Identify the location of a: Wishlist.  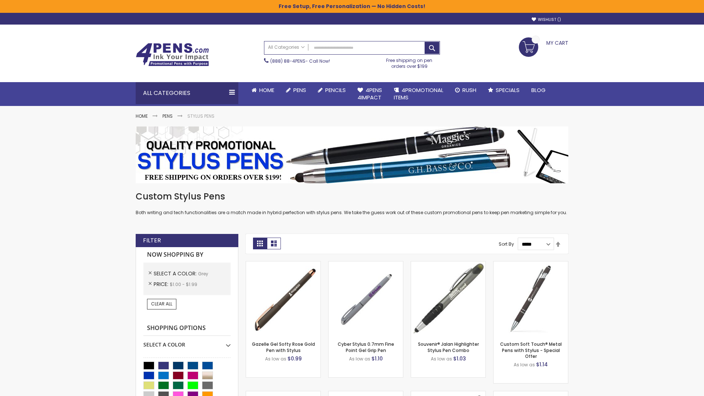
(546, 19).